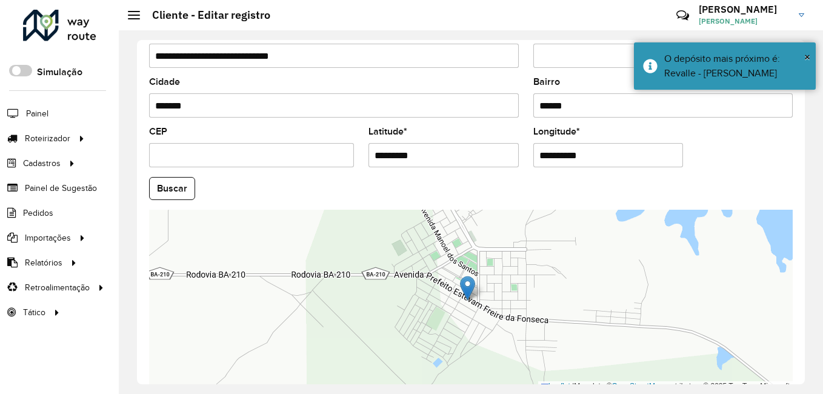 The width and height of the screenshot is (823, 394). Describe the element at coordinates (172, 189) in the screenshot. I see `button: Buscar` at that location.